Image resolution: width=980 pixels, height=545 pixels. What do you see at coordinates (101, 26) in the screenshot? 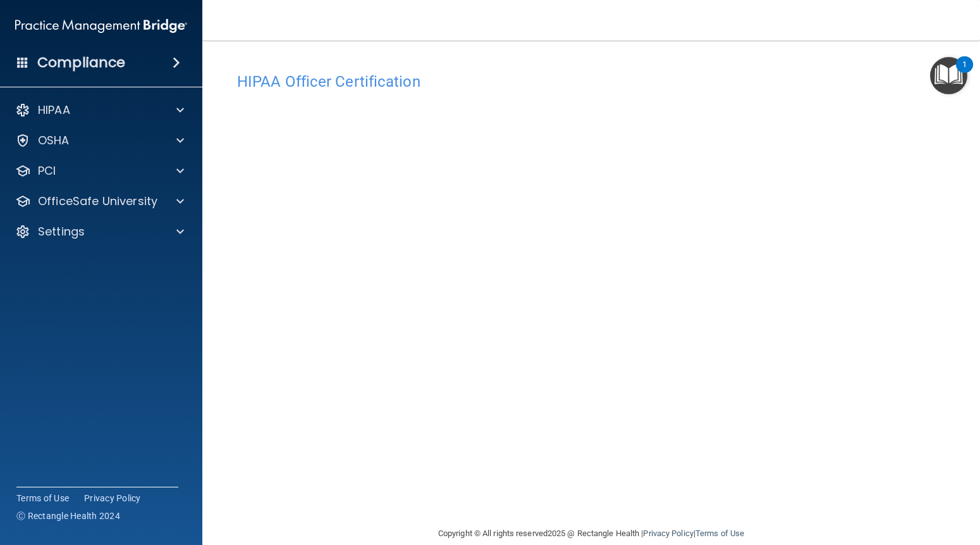
I see `img: PMB logo` at bounding box center [101, 26].